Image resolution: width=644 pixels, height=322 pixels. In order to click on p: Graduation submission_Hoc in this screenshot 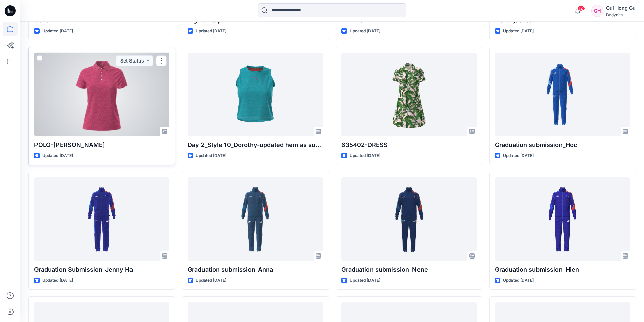, I will do `click(562, 145)`.